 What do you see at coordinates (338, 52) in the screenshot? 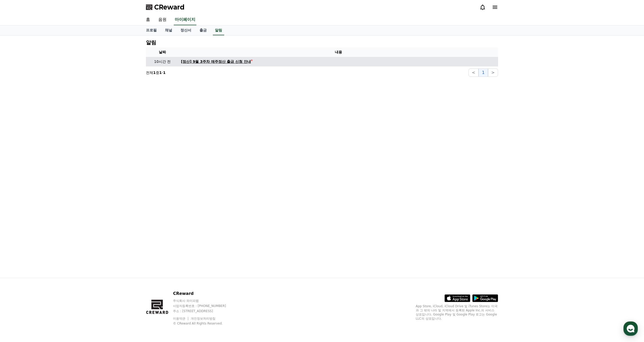
I see `th: 내용` at bounding box center [338, 52].